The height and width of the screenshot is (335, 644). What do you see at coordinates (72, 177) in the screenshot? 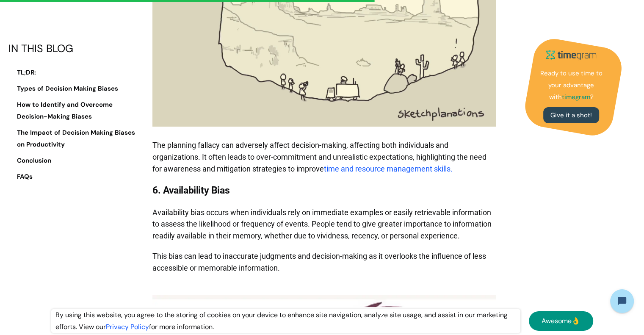
I see `a: FAQs` at bounding box center [72, 177].